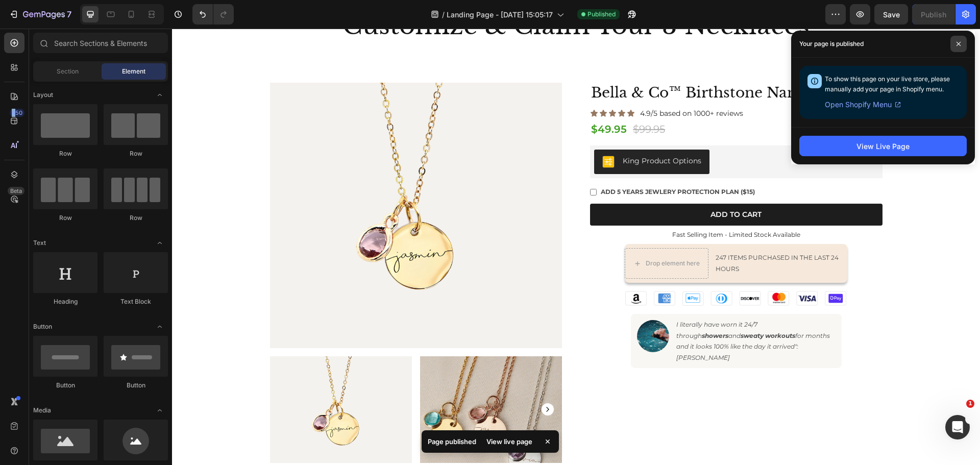 The width and height of the screenshot is (980, 465). Describe the element at coordinates (596, 306) in the screenshot. I see `strong: sweaty workouts` at that location.